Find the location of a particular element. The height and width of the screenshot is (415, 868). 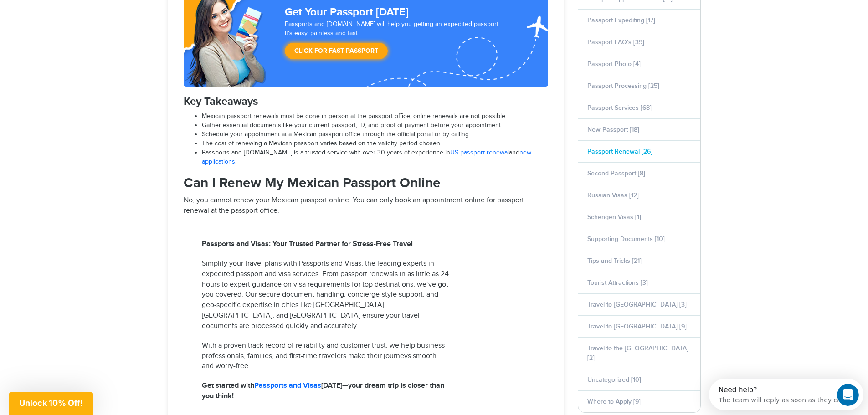

a: Tips and Tricks [21] is located at coordinates (614, 261).